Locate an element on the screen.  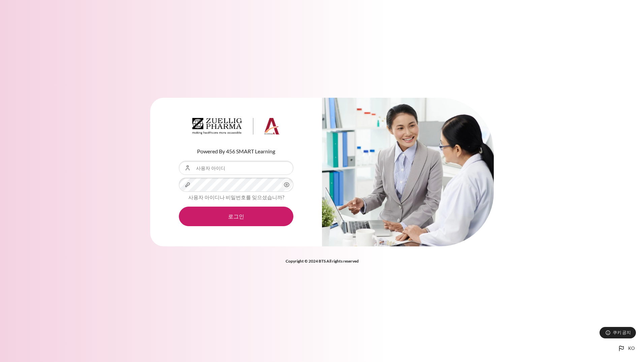
span: ko is located at coordinates (631, 349).